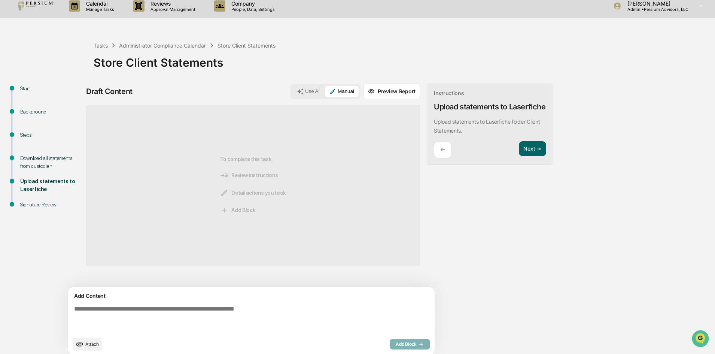 This screenshot has height=354, width=715. Describe the element at coordinates (31, 112) in the screenshot. I see `span: Data Lookup` at that location.